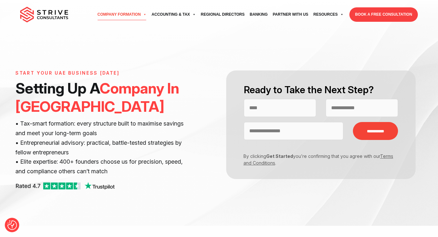  I want to click on img: main-logo.svg, so click(44, 15).